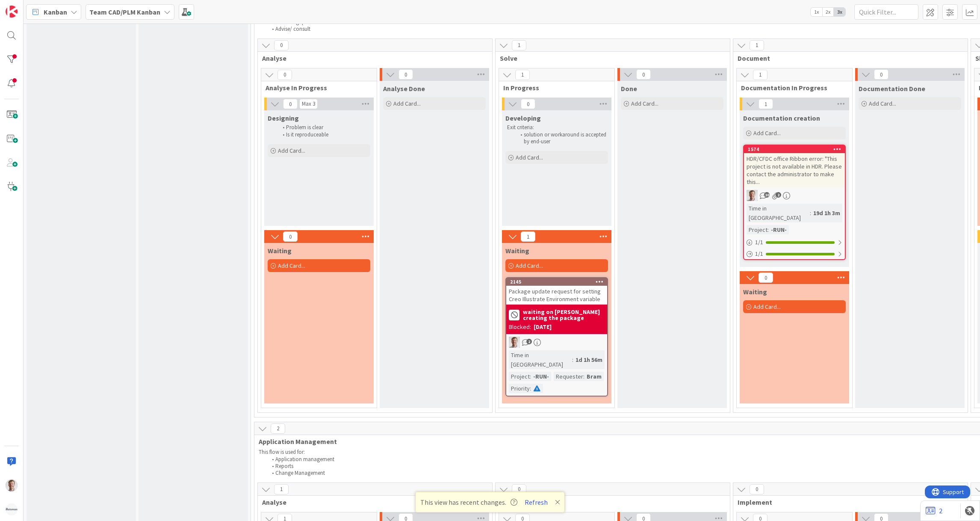  What do you see at coordinates (519, 389) in the screenshot?
I see `div: Priority` at bounding box center [519, 389].